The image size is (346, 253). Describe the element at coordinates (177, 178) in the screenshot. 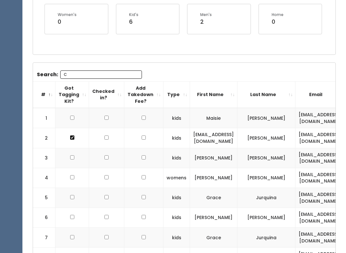

I see `td: womens` at that location.